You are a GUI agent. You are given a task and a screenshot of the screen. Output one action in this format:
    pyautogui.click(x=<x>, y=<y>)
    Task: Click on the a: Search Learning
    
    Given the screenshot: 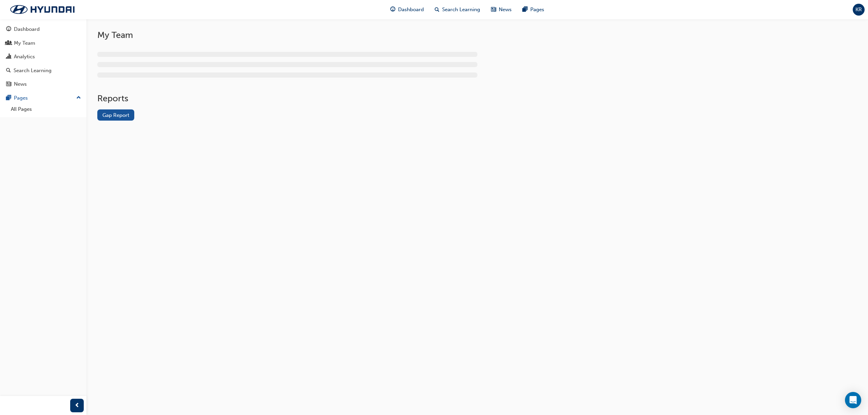 What is the action you would take?
    pyautogui.click(x=43, y=70)
    